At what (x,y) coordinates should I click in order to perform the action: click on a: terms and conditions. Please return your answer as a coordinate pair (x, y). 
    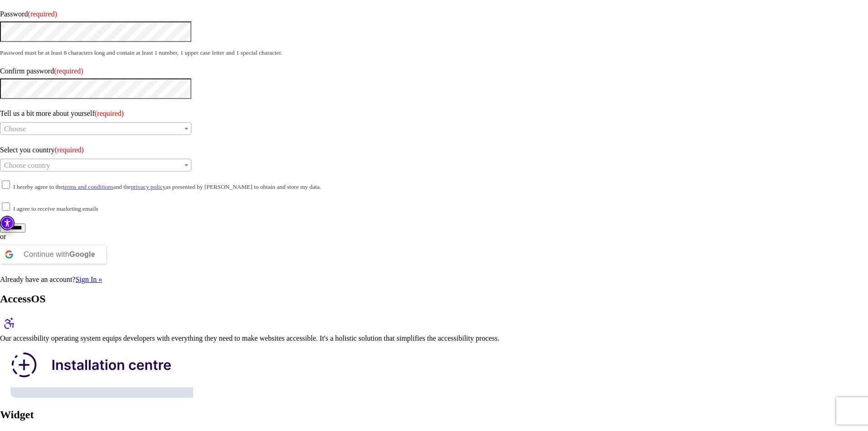
    Looking at the image, I should click on (88, 187).